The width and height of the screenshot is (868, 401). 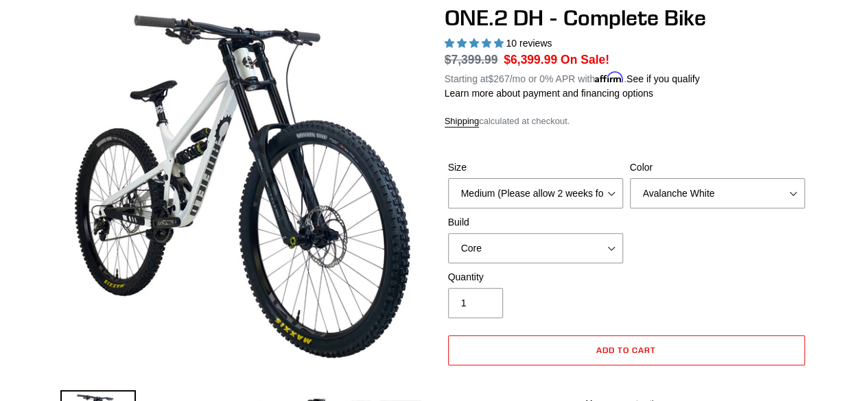 What do you see at coordinates (535, 222) in the screenshot?
I see `label: Build` at bounding box center [535, 222].